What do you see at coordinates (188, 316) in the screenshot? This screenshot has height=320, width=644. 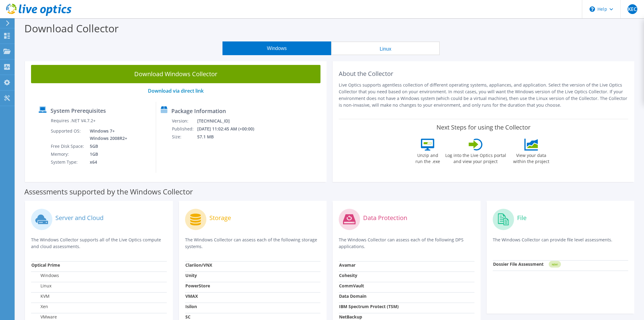 I see `strong: SC` at bounding box center [188, 316].